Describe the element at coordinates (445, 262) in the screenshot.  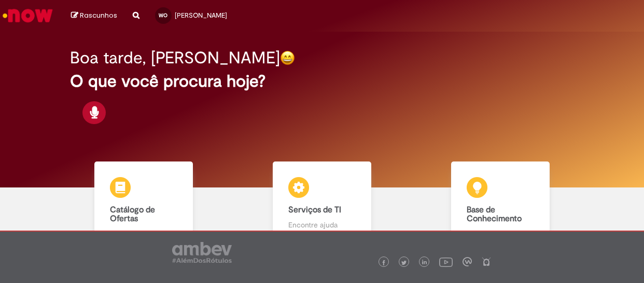
I see `img: logo_footer_youtube.png` at that location.